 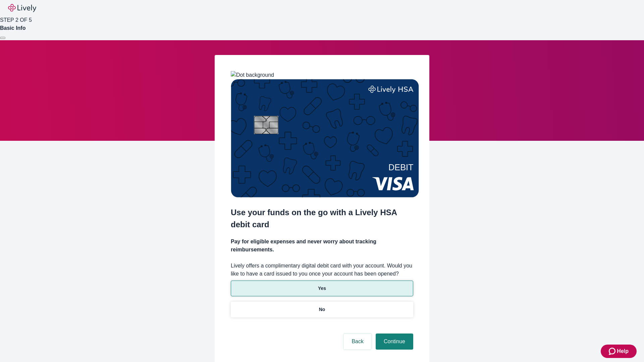 What do you see at coordinates (357, 342) in the screenshot?
I see `button: Back` at bounding box center [357, 342].